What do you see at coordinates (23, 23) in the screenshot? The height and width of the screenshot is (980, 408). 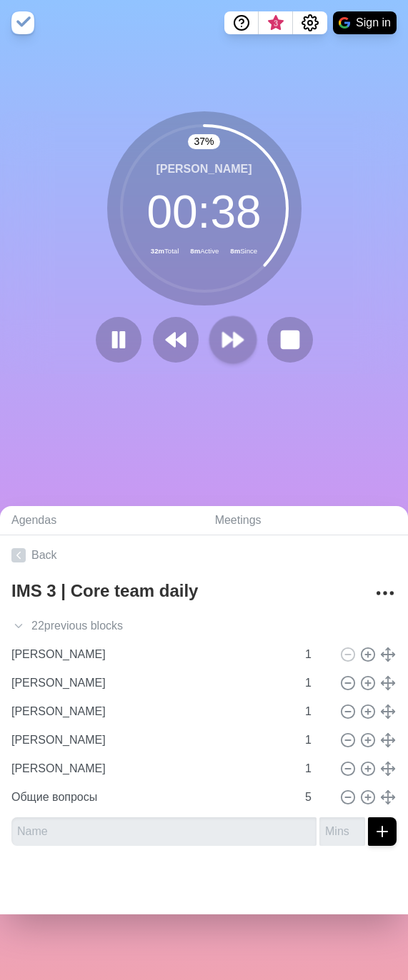 I see `img: timeblocks logo` at bounding box center [23, 23].